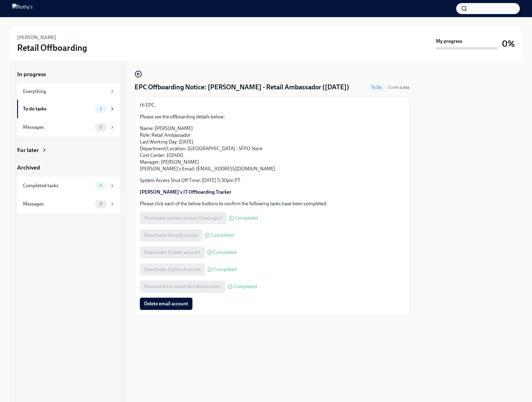  Describe the element at coordinates (101, 108) in the screenshot. I see `span: 1` at that location.